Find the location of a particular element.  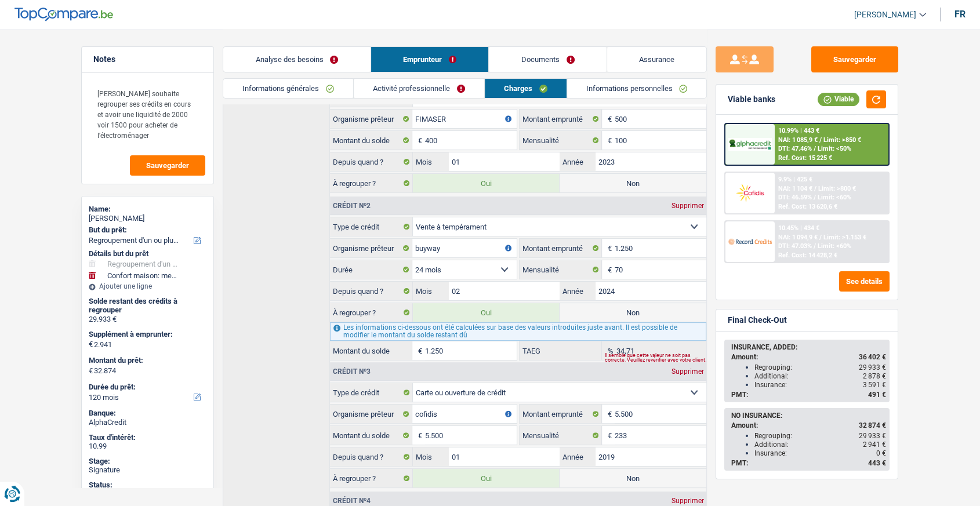

span: 29 933 € is located at coordinates (872, 367).